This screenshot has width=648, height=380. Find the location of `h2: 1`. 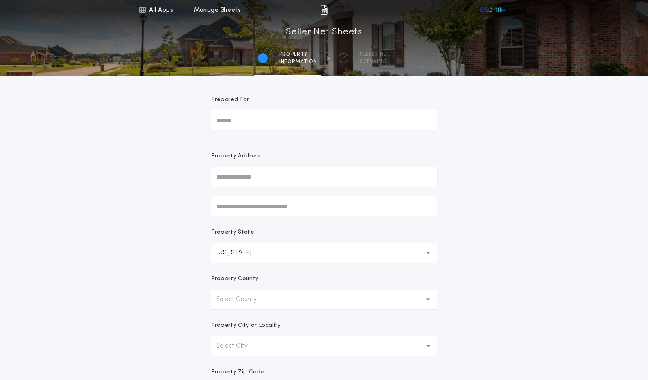

h2: 1 is located at coordinates (263, 58).